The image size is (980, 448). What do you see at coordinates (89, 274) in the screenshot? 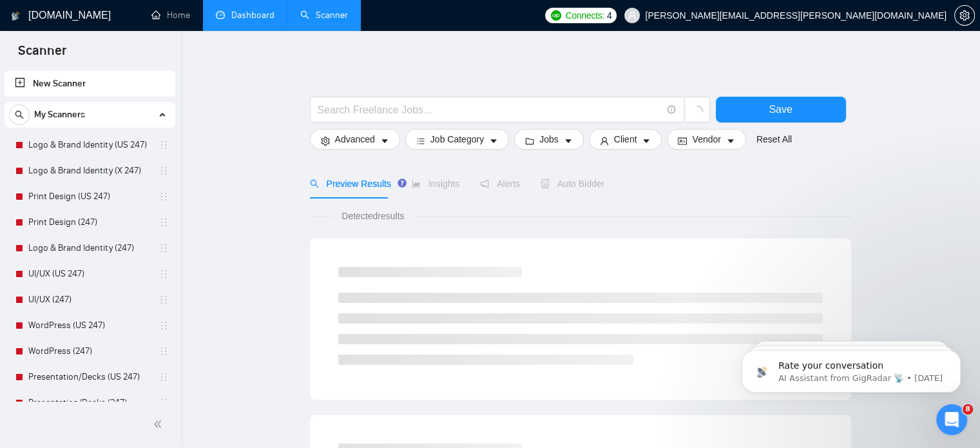
I see `a: UI/UX (US 247)` at bounding box center [89, 274].